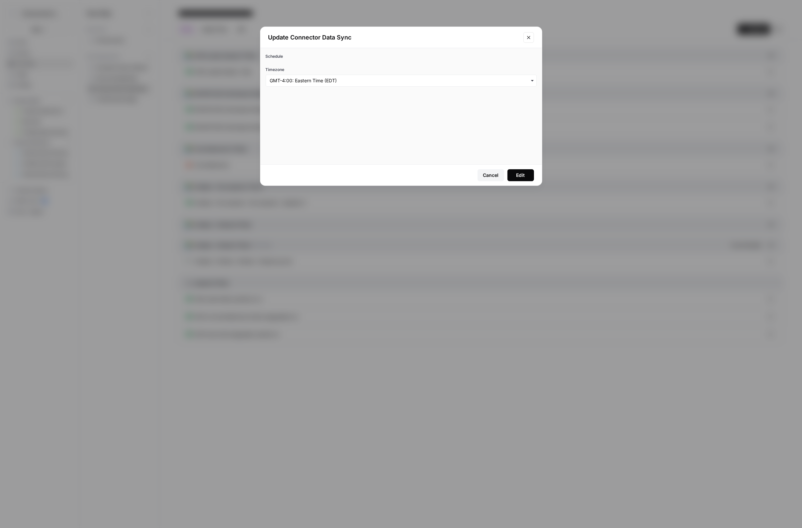 The image size is (802, 528). I want to click on button: Close modal, so click(528, 38).